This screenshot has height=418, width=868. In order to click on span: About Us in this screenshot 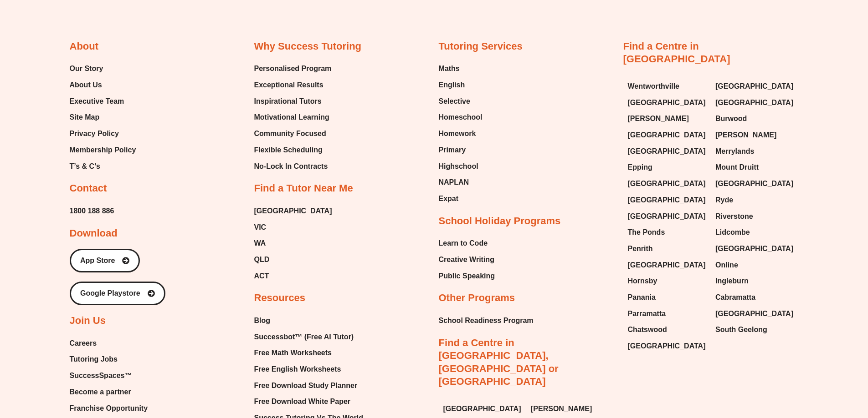, I will do `click(86, 85)`.